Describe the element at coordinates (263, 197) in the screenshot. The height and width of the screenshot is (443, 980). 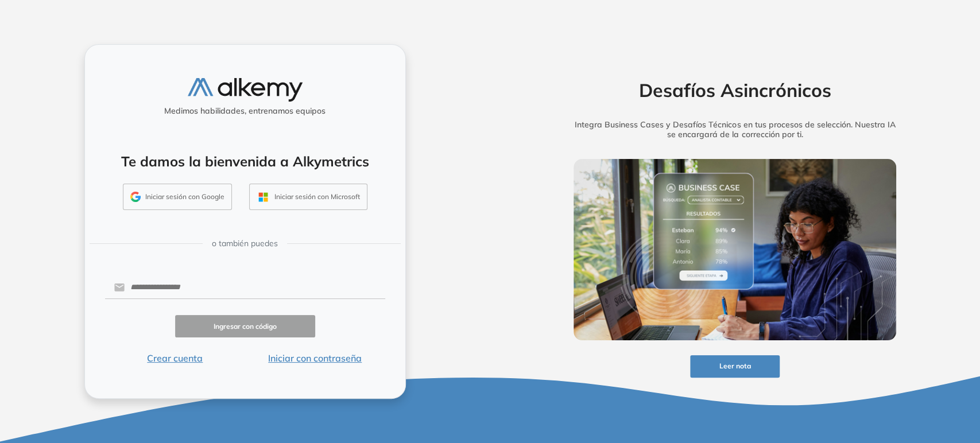
I see `img: OUTLOOK_ICON` at that location.